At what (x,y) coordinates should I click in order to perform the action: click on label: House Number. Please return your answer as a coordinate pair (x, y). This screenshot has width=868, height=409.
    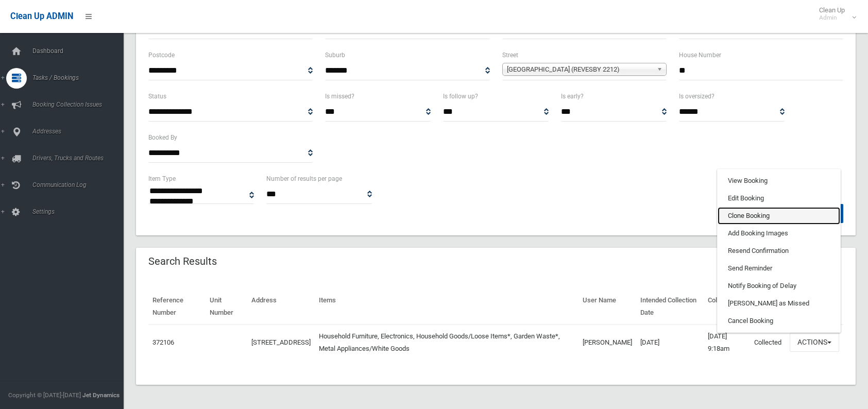
    Looking at the image, I should click on (700, 55).